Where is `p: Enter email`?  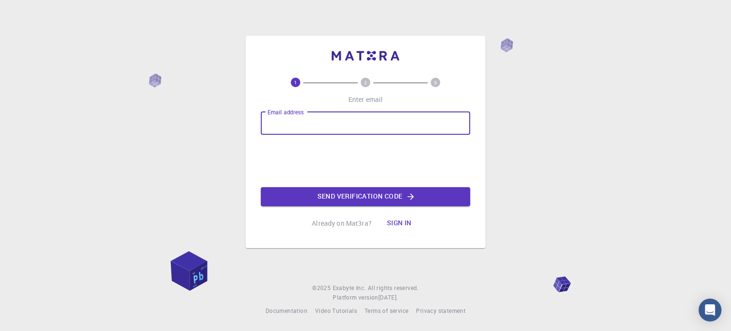 p: Enter email is located at coordinates (365, 99).